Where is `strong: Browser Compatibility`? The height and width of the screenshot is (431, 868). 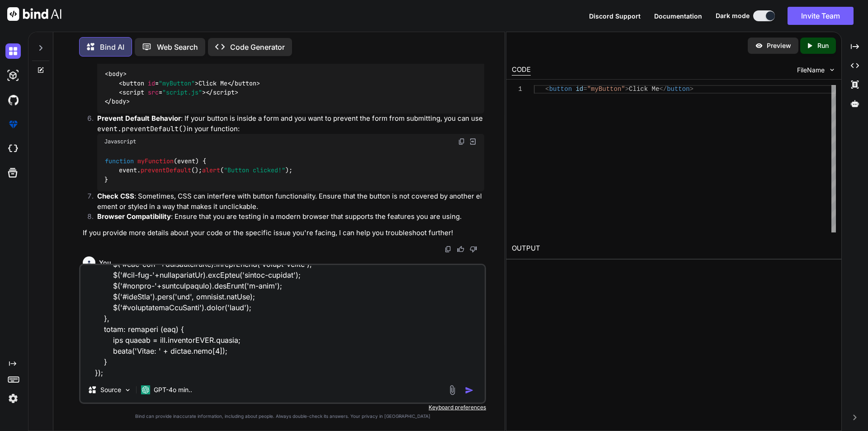
strong: Browser Compatibility is located at coordinates (133, 216).